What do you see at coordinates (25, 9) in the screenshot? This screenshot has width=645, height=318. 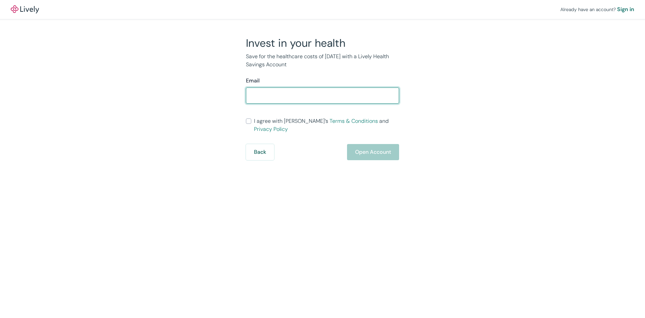 I see `a: LivelyLively` at bounding box center [25, 9].